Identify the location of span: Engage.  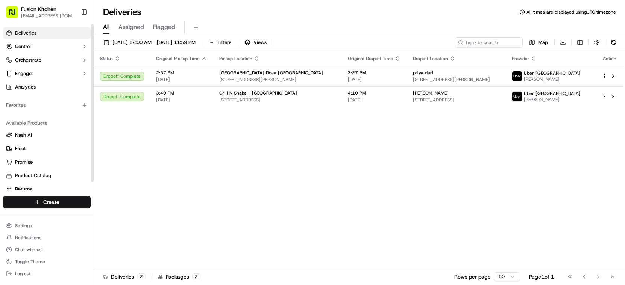
(23, 74).